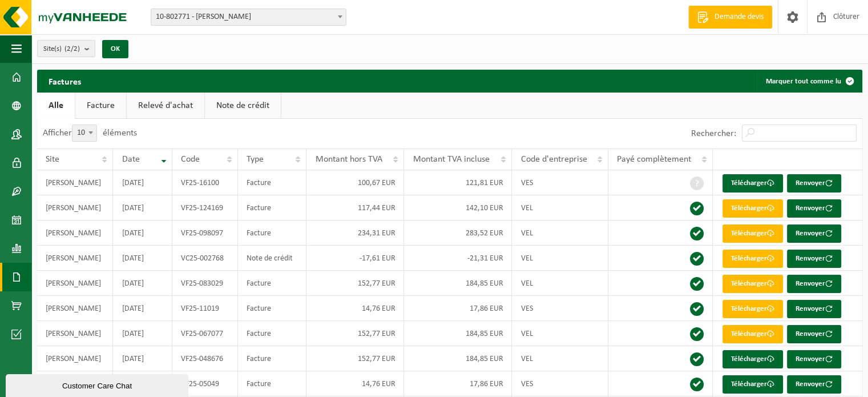 The height and width of the screenshot is (397, 868). I want to click on label: Rechercher:, so click(713, 134).